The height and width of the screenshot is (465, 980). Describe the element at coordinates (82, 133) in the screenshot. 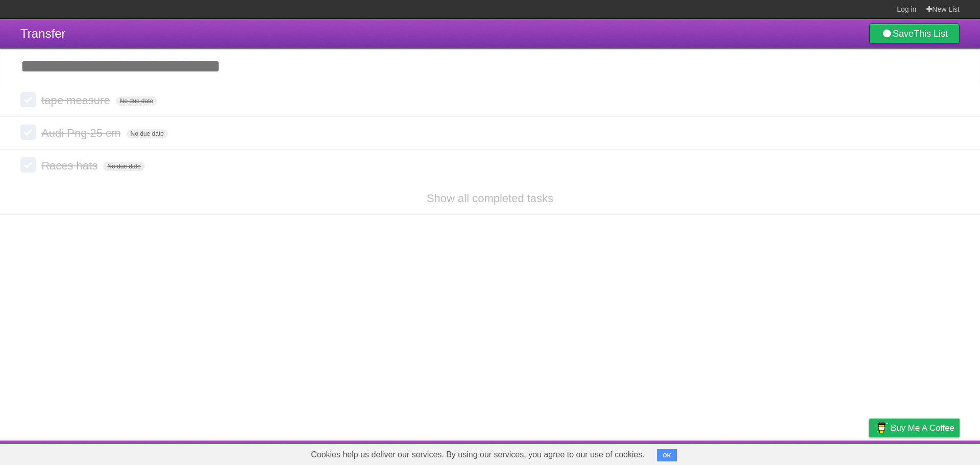

I see `span: Audi Png 25 cm` at that location.